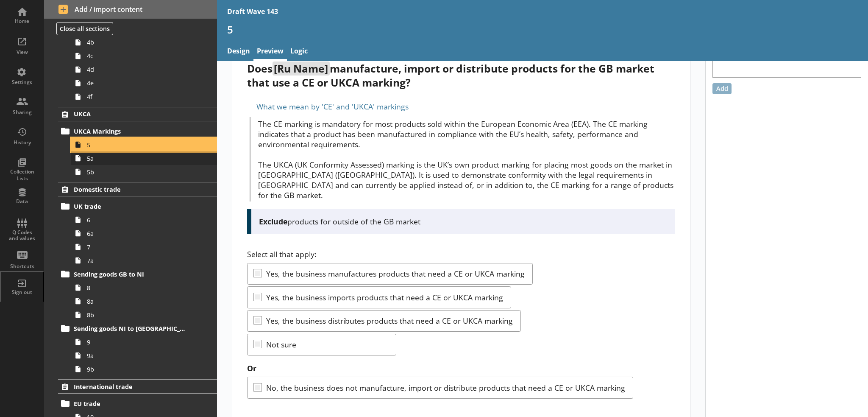 The image size is (868, 417). Describe the element at coordinates (239, 52) in the screenshot. I see `a: Design` at that location.